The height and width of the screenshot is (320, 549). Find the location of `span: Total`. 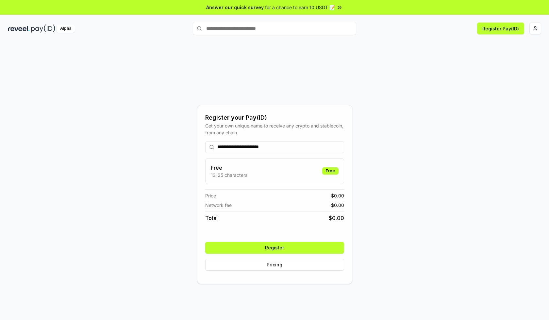

span: Total is located at coordinates (212, 218).